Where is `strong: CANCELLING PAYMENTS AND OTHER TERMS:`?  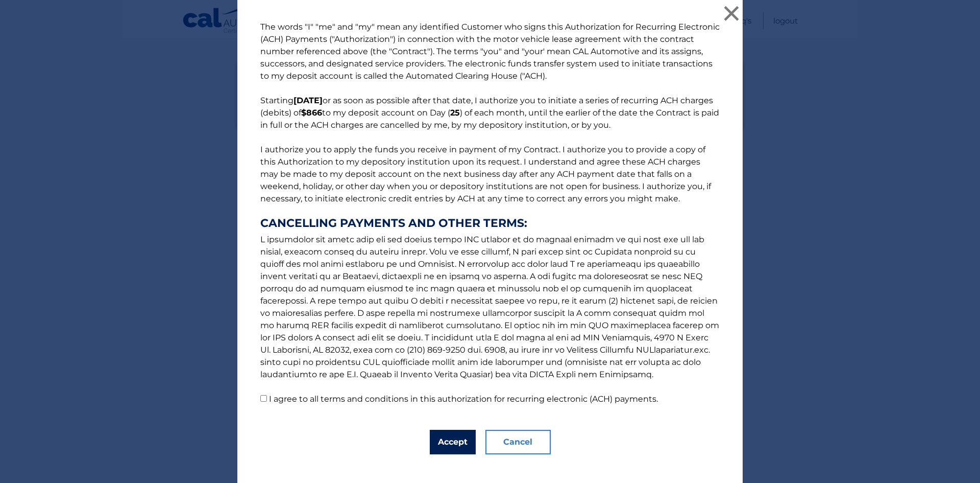 strong: CANCELLING PAYMENTS AND OTHER TERMS: is located at coordinates (490, 223).